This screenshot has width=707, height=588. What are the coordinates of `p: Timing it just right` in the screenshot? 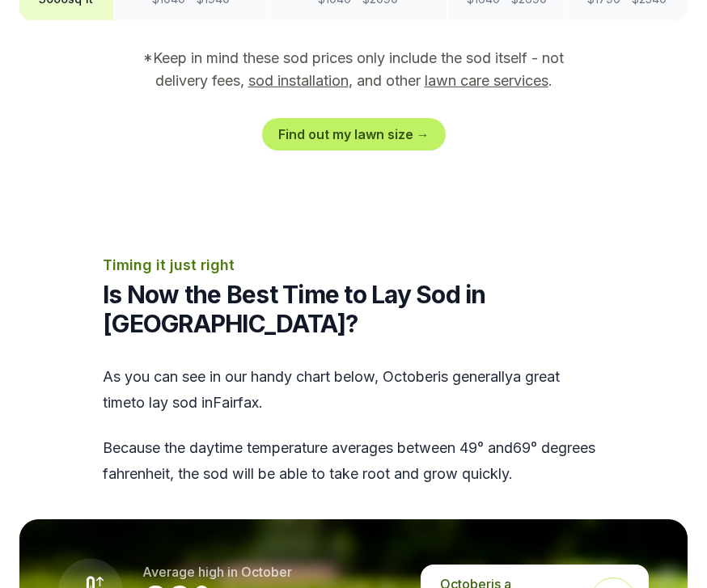 It's located at (354, 267).